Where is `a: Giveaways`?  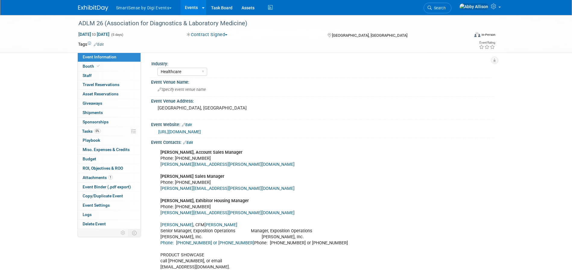 a: Giveaways is located at coordinates (109, 104).